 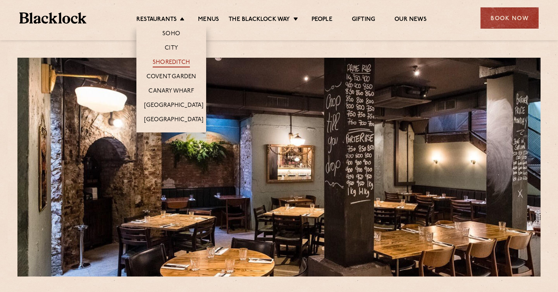 What do you see at coordinates (53, 18) in the screenshot?
I see `img: BL_Textured_Logo-footer-cropped.svg` at bounding box center [53, 18].